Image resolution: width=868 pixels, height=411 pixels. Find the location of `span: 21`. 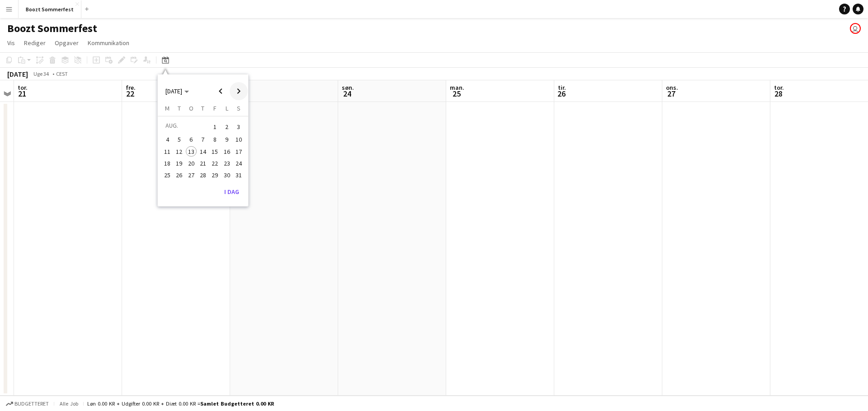

span: 21 is located at coordinates (22, 94).